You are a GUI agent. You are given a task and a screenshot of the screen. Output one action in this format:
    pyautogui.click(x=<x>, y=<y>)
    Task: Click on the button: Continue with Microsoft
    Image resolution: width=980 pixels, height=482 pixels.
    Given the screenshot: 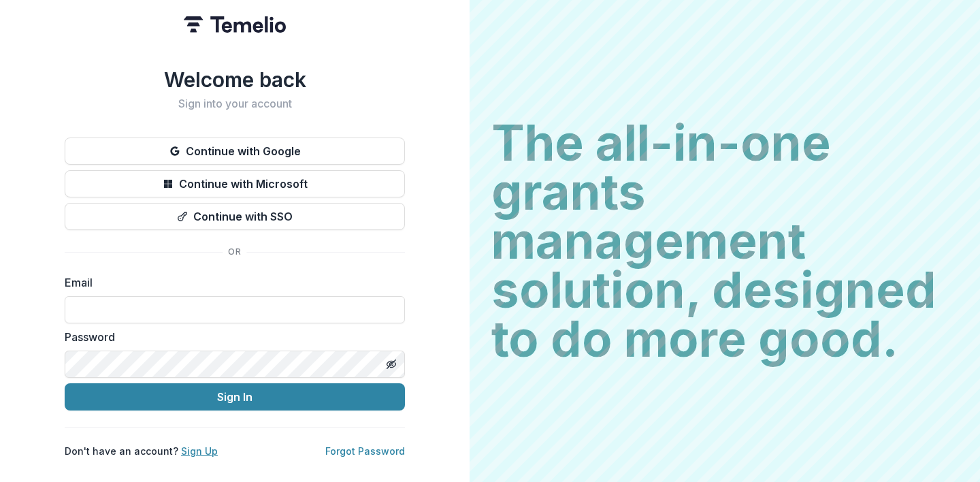 What is the action you would take?
    pyautogui.click(x=235, y=184)
    